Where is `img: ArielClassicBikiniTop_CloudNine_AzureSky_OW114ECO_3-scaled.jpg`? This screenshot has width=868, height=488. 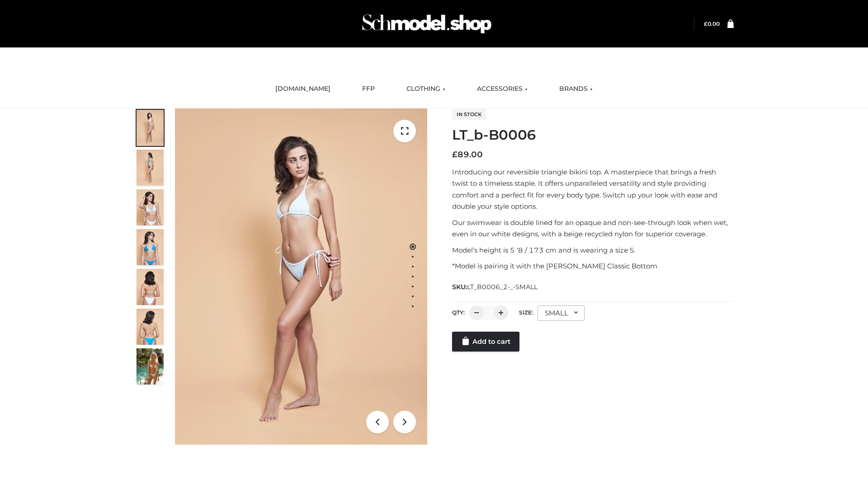
img: ArielClassicBikiniTop_CloudNine_AzureSky_OW114ECO_3-scaled.jpg is located at coordinates (150, 207).